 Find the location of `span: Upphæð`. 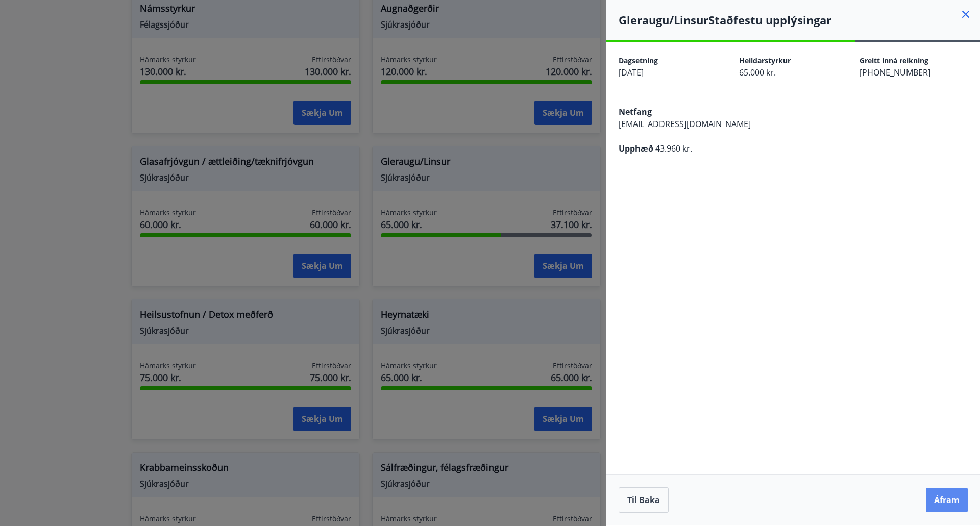

span: Upphæð is located at coordinates (636, 148).